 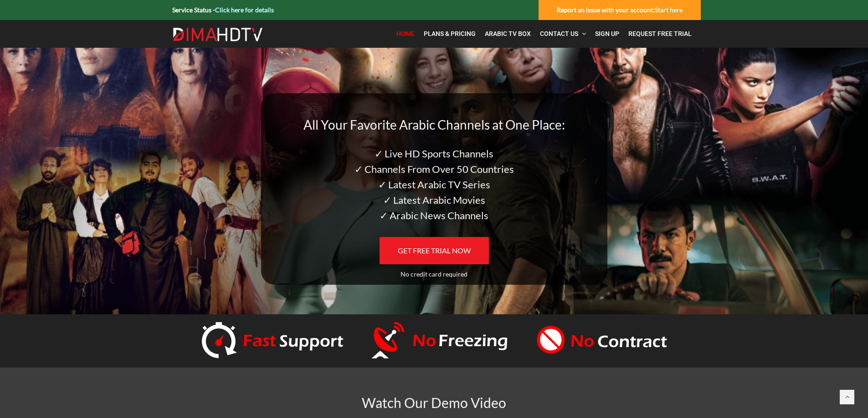 I want to click on a: Click here for details, so click(x=244, y=9).